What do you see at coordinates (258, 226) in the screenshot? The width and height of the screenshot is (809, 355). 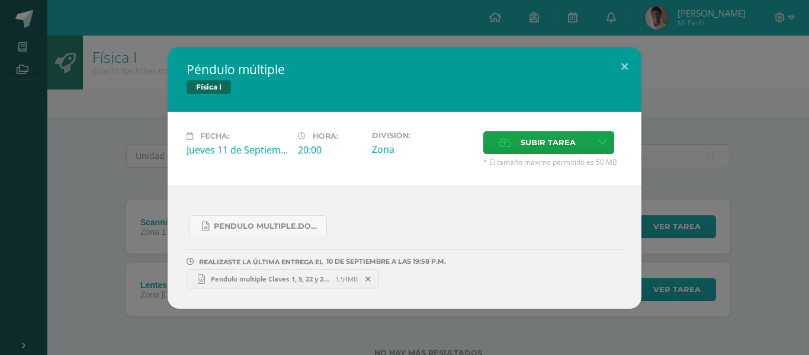 I see `a: Pendulo multiple.docx` at bounding box center [258, 226].